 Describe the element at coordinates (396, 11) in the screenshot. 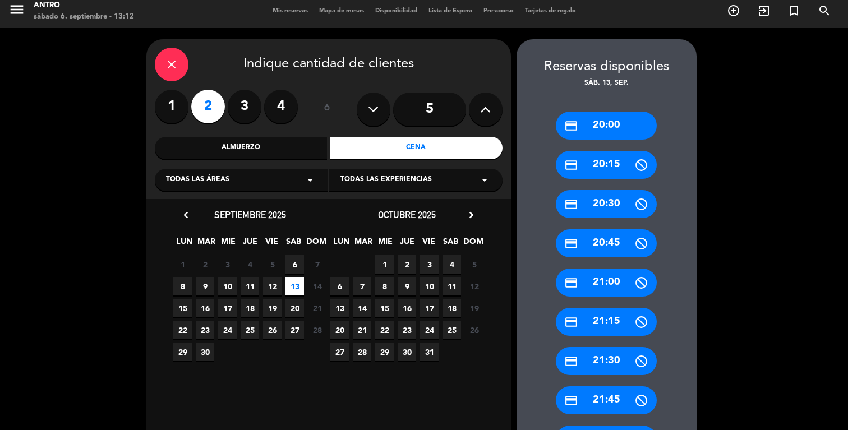

I see `span: Disponibilidad` at that location.